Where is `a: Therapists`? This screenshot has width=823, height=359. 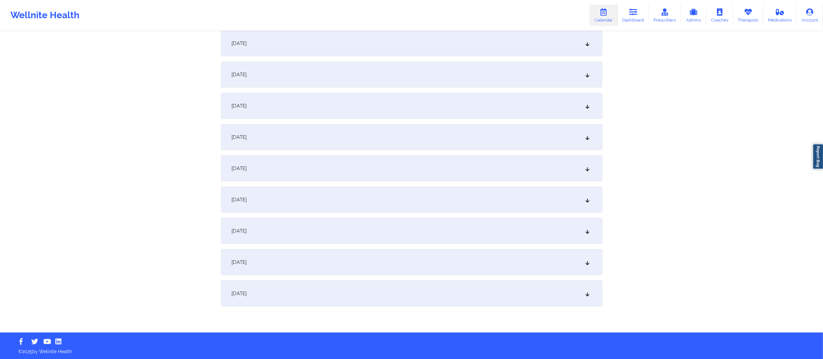 a: Therapists is located at coordinates (748, 15).